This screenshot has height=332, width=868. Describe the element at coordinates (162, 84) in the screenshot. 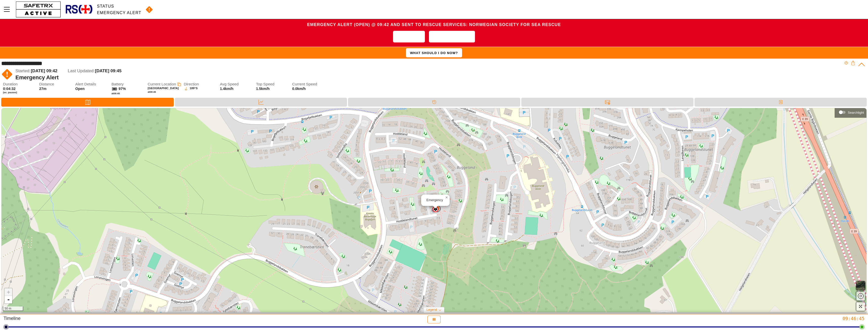

I see `span: Current Location` at that location.